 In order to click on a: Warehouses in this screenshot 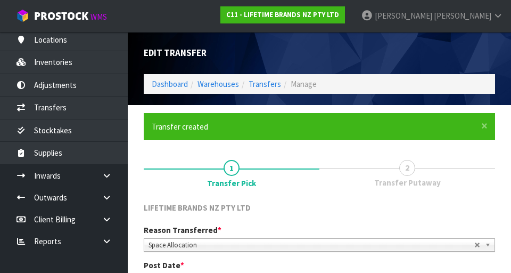, I will do `click(218, 84)`.